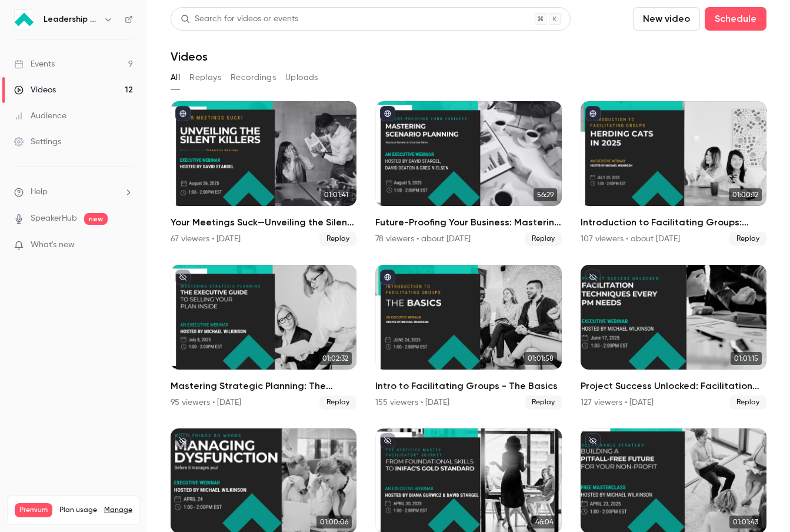 The height and width of the screenshot is (532, 790). I want to click on a: 56:29Future-Proofing Your Business: Mastering Scenario Planning for Uncertain Times78 viewers • a..., so click(469, 173).